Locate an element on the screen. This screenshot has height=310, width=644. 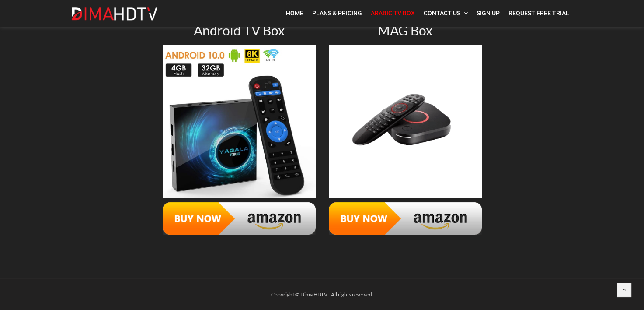
span: Home is located at coordinates (295, 13).